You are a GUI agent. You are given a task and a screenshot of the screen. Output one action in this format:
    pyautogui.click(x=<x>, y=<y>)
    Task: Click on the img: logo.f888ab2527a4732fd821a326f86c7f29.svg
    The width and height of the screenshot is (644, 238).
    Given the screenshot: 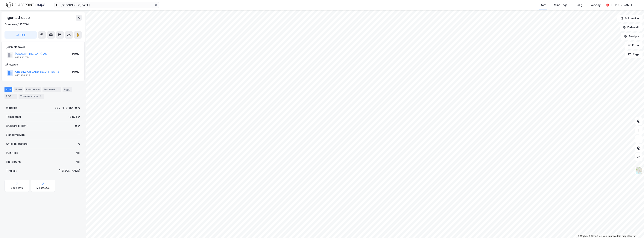 What is the action you would take?
    pyautogui.click(x=26, y=5)
    